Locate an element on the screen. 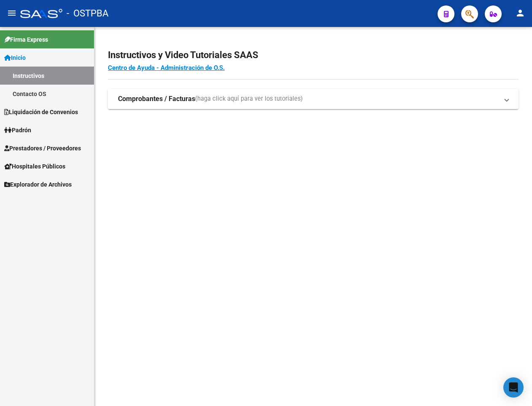 The width and height of the screenshot is (532, 406). mat-icon: person is located at coordinates (520, 13).